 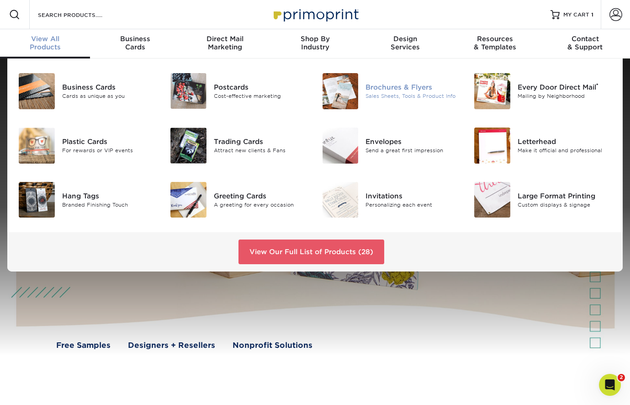 What do you see at coordinates (135, 44) in the screenshot?
I see `a: BusinessCards` at bounding box center [135, 44].